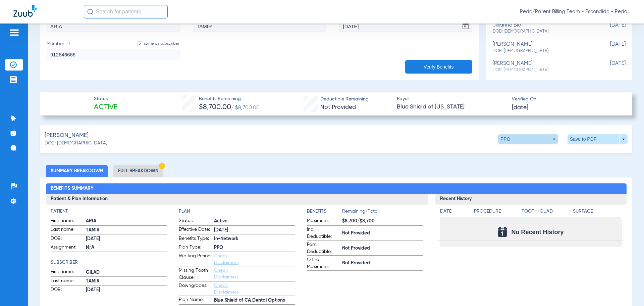  What do you see at coordinates (345, 99) in the screenshot?
I see `span: Deductible Remaining` at bounding box center [345, 99].